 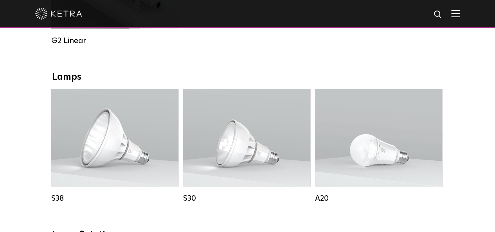 I want to click on a: A20 Lumen Output:600 / 800Colors:White / BlackBase Type:E26 Edison Base / GU24Beam Angles:Omni-Di..., so click(x=378, y=146).